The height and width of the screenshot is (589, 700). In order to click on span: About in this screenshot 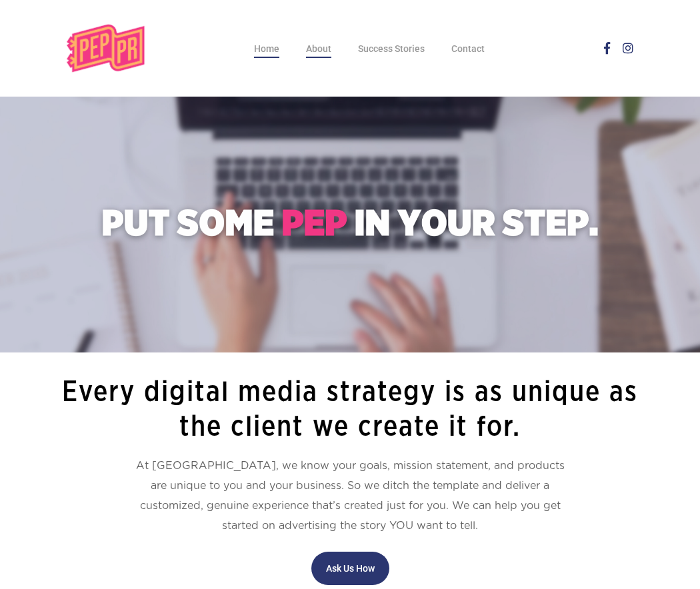, I will do `click(319, 49)`.